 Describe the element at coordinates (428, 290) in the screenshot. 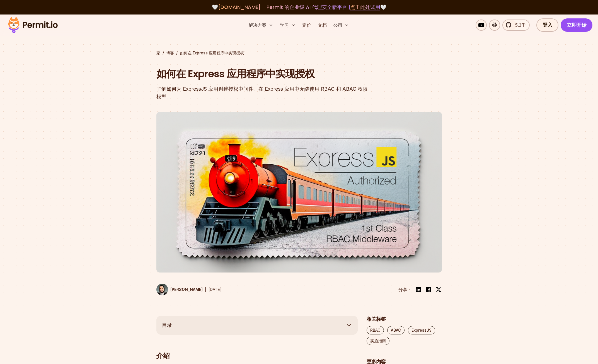

I see `button: Facebook` at that location.